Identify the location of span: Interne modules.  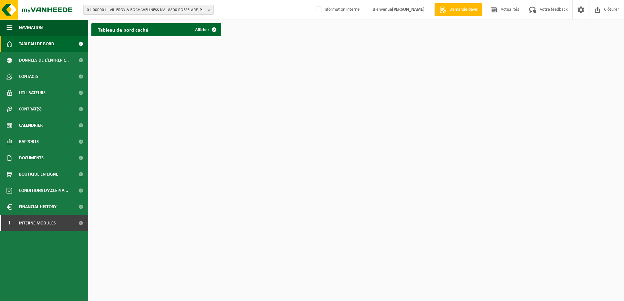
(37, 223).